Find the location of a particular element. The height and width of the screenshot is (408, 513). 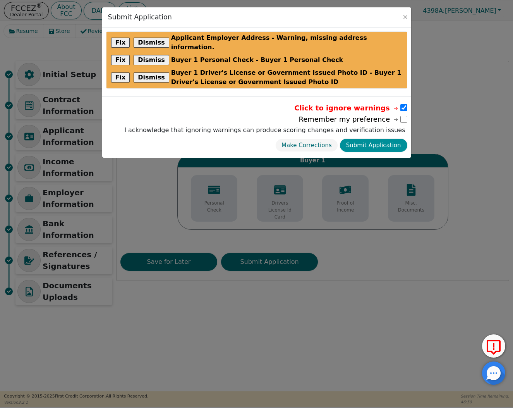

span: Applicant Employer Address - Warning, missing address information. is located at coordinates (286, 43).